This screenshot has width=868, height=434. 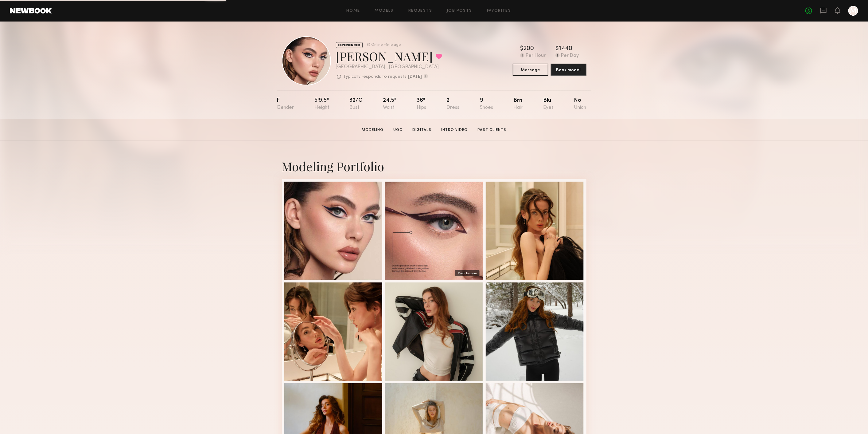 I want to click on a: M, so click(x=853, y=11).